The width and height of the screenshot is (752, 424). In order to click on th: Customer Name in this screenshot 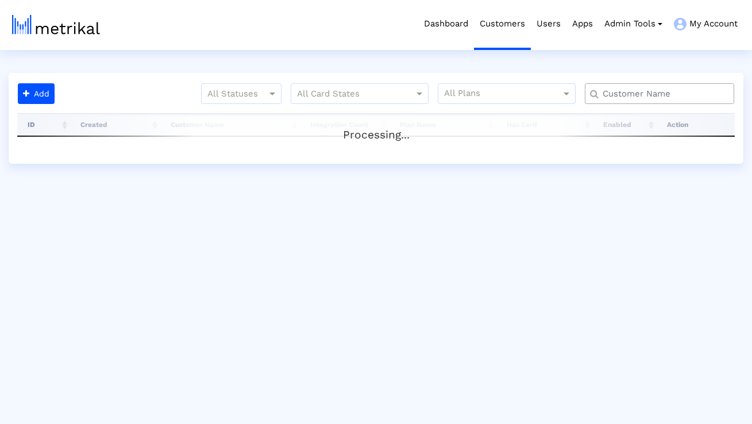, I will do `click(230, 125)`.